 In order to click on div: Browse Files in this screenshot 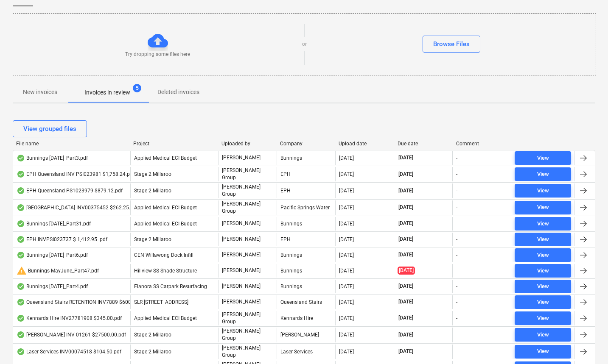, I will do `click(452, 44)`.